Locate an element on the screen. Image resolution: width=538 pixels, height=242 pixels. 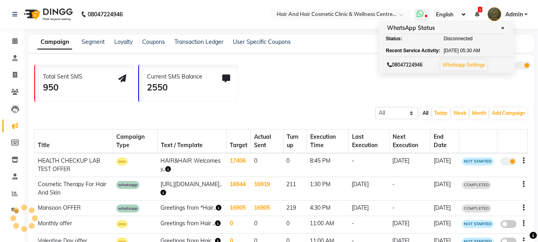
a: Segment is located at coordinates (93, 42).